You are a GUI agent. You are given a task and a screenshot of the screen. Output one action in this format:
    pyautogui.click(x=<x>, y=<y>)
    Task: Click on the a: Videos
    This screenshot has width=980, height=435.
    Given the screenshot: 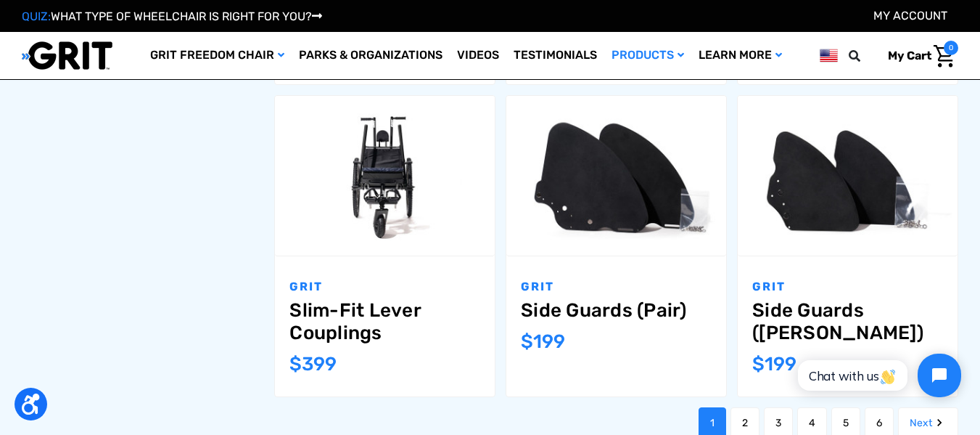 What is the action you would take?
    pyautogui.click(x=478, y=55)
    